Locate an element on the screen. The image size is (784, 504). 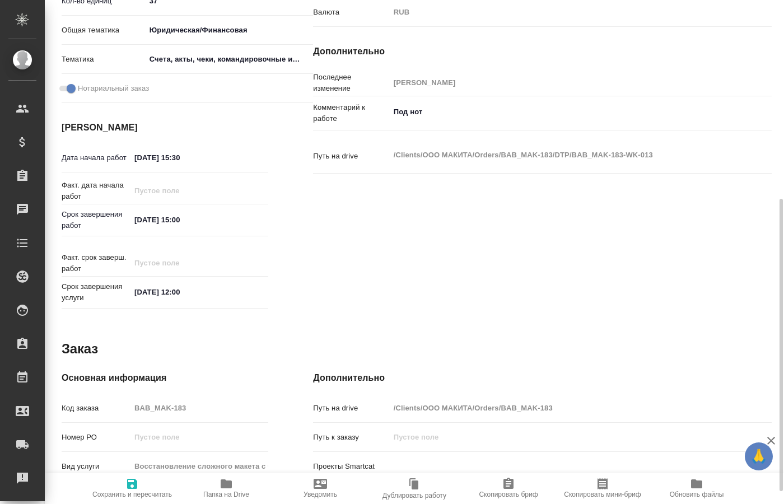
span: Сохранить и пересчитать is located at coordinates (132, 495).